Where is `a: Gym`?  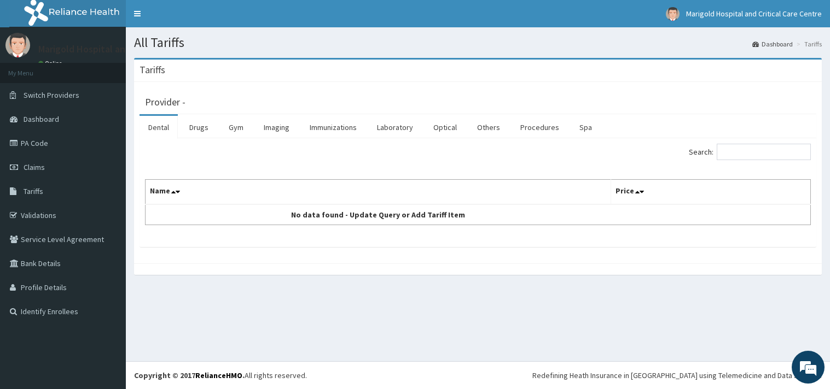
a: Gym is located at coordinates (236, 127).